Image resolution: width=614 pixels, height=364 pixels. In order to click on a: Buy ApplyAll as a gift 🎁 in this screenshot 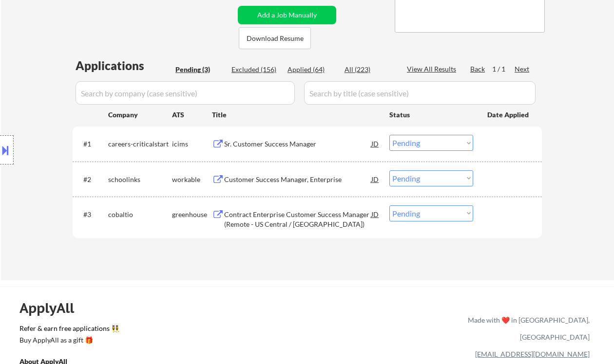, I will do `click(68, 341)`.